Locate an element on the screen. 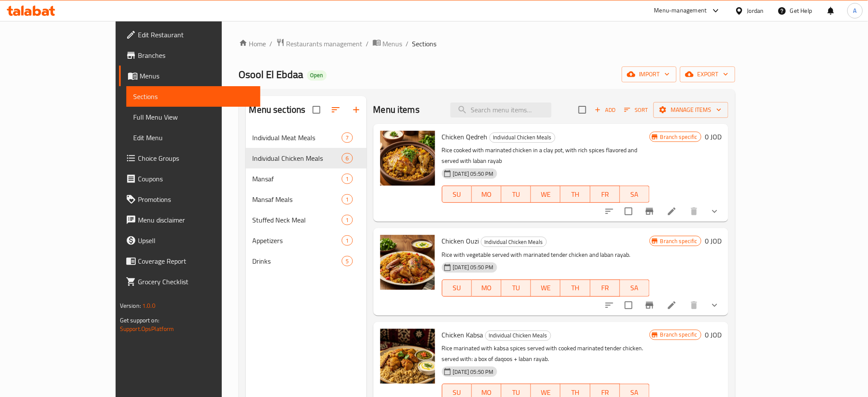 This screenshot has height=397, width=868. button: MO is located at coordinates (487, 194).